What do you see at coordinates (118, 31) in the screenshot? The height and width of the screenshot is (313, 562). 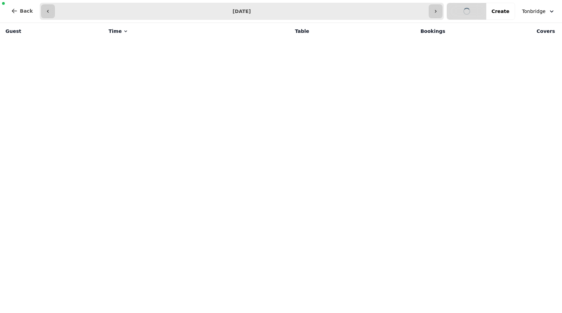 I see `button: Time` at bounding box center [118, 31].